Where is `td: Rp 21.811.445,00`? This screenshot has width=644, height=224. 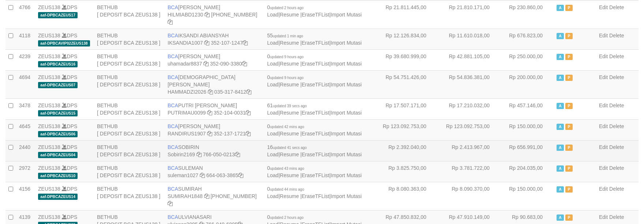 td: Rp 21.811.445,00 is located at coordinates (405, 14).